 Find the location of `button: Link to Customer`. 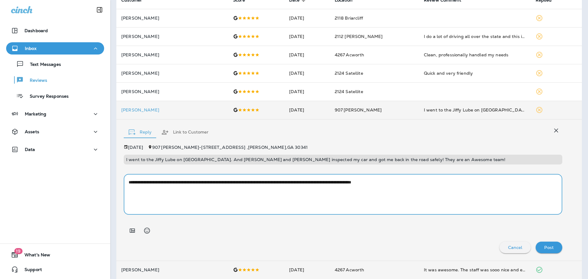

button: Link to Customer is located at coordinates (185, 132).